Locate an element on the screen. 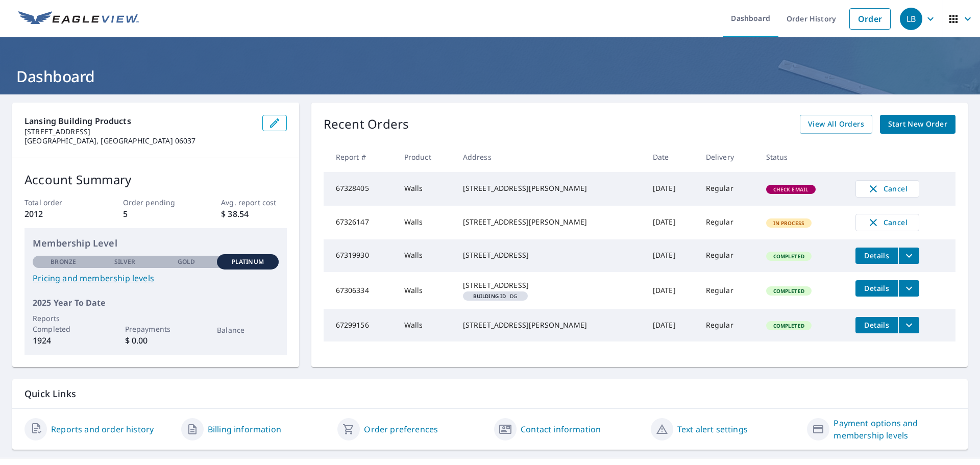 The height and width of the screenshot is (465, 980). p: Balance is located at coordinates (247, 330).